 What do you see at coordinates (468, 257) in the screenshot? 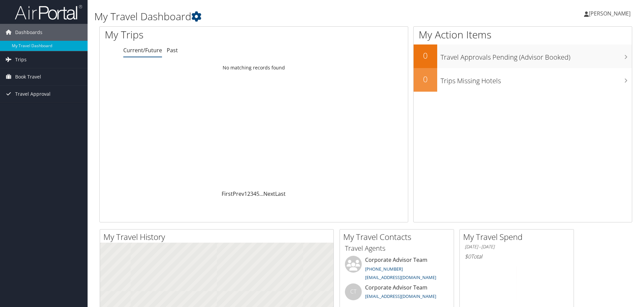
I see `span: $0` at bounding box center [468, 257].